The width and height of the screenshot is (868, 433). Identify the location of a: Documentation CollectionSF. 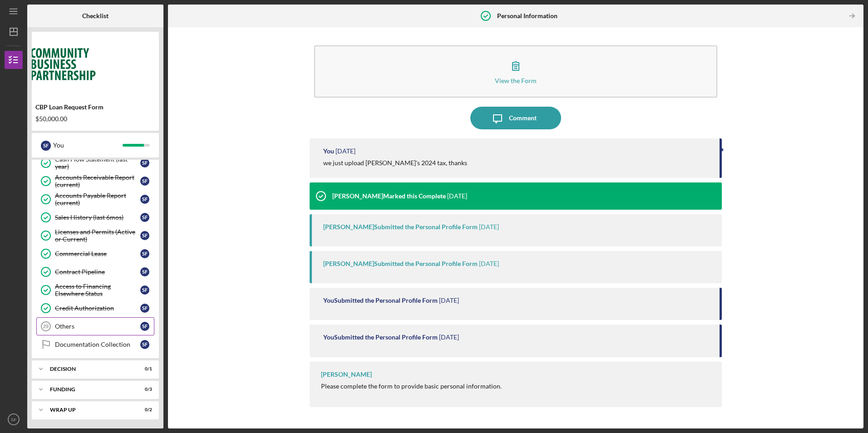
(95, 344).